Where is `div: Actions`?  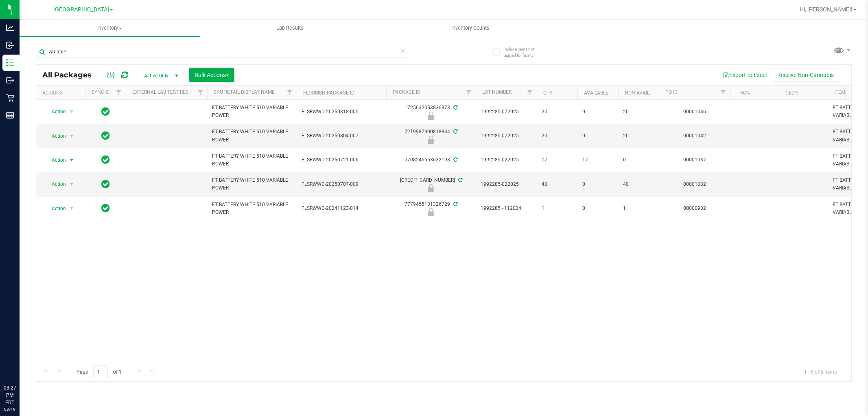 div: Actions is located at coordinates (62, 93).